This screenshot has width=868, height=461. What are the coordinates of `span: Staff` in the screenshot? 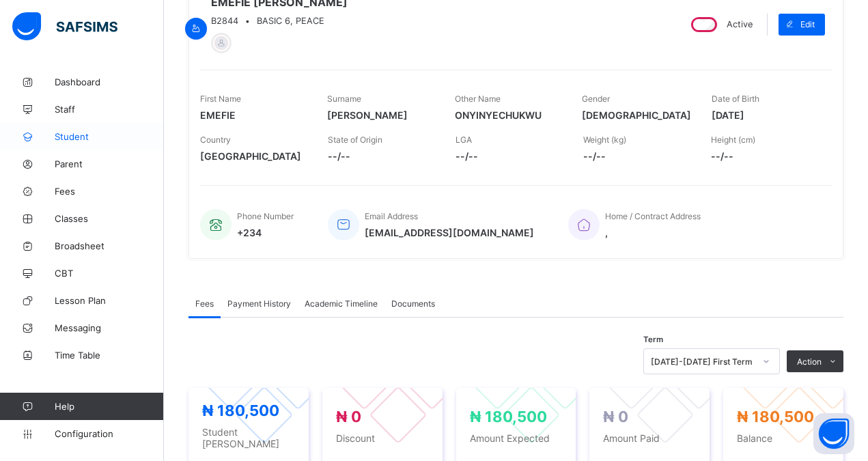 It's located at (109, 109).